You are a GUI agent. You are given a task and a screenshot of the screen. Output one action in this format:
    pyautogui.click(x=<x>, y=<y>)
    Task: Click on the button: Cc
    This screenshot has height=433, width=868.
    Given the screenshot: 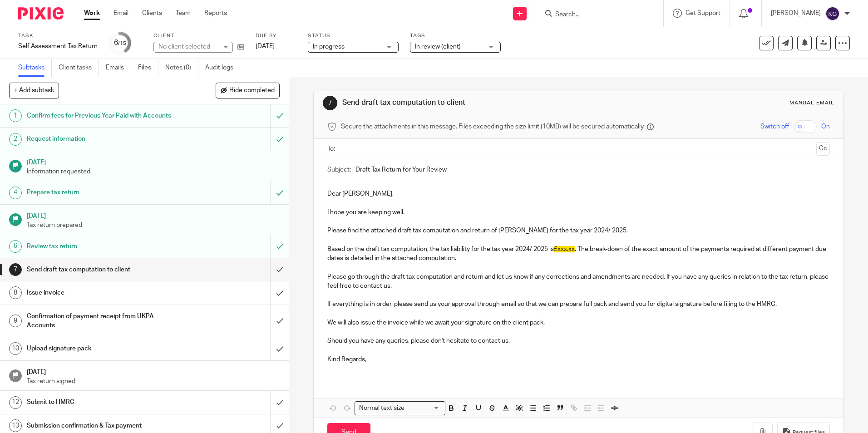 What is the action you would take?
    pyautogui.click(x=823, y=149)
    